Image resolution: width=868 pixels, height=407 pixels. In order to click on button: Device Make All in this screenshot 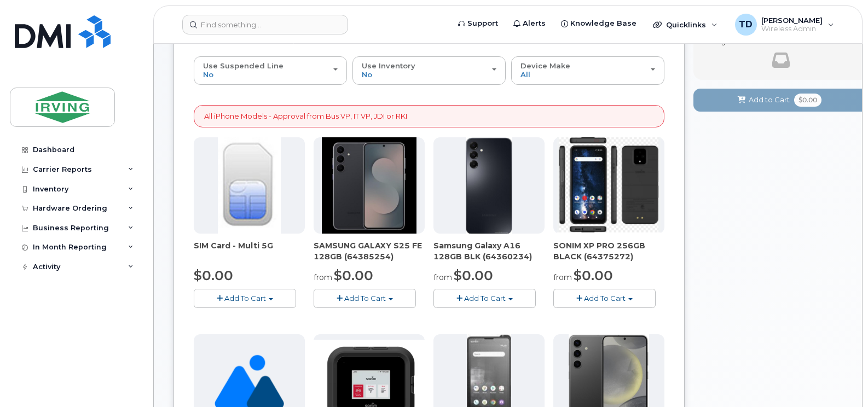, I will do `click(588, 71)`.